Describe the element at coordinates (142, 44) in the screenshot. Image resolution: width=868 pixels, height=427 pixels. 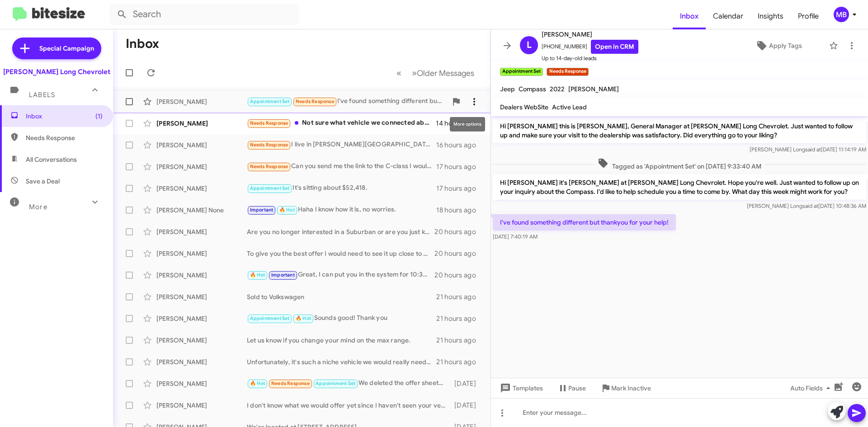
I see `h1: Inbox` at that location.